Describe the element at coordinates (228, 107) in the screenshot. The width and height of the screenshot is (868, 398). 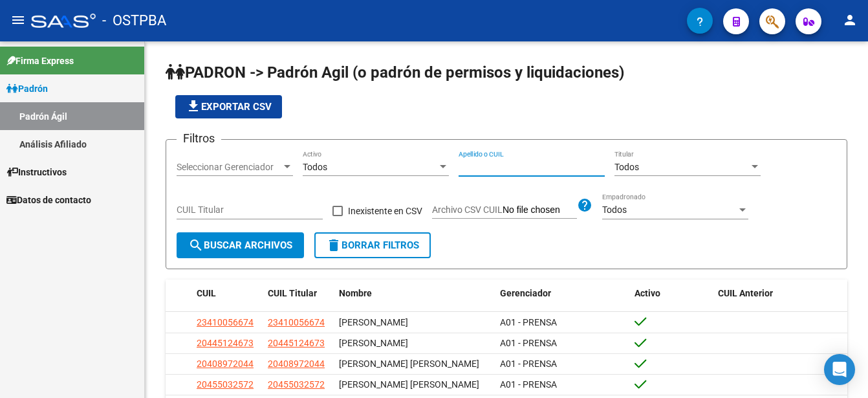
I see `button: Exportar CSV` at that location.